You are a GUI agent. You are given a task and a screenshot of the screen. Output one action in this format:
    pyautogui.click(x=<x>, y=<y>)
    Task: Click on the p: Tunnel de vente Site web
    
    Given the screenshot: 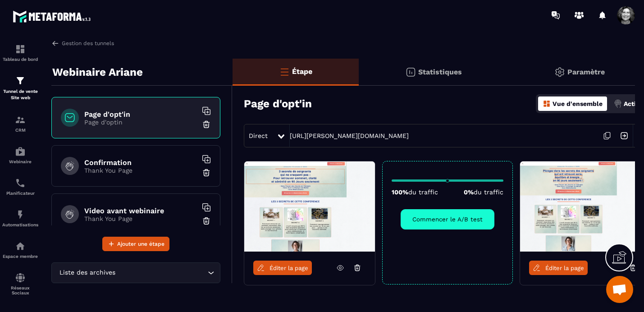 What is the action you would take?
    pyautogui.click(x=20, y=95)
    